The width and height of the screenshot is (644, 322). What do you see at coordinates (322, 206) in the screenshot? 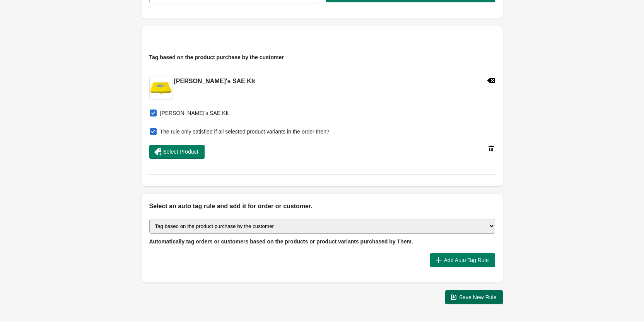
I see `h2: Select an auto tag rule and add it for order or customer.` at bounding box center [322, 206].